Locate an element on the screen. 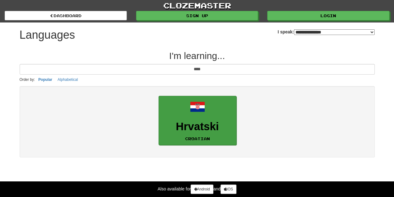 Image resolution: width=394 pixels, height=197 pixels. button: Alphabetical is located at coordinates (68, 79).